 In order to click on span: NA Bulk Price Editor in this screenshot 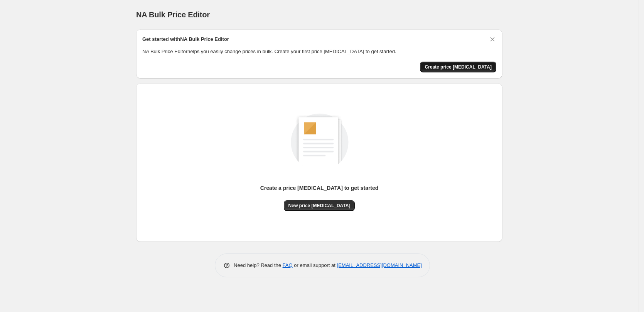, I will do `click(173, 15)`.